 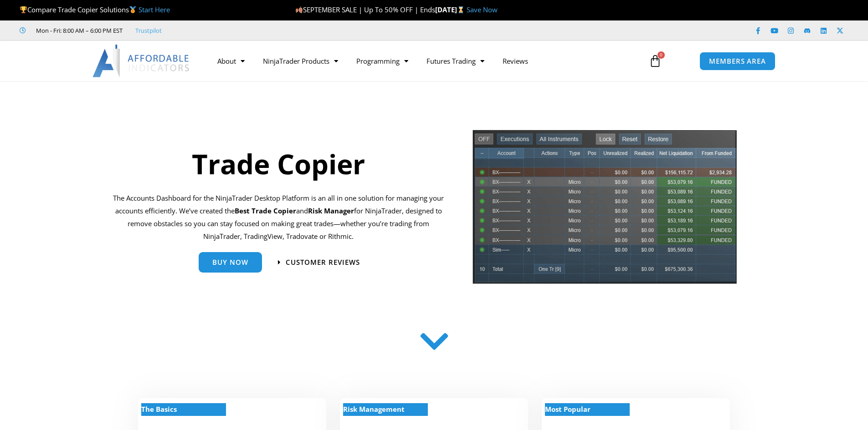 I want to click on span: Customer Reviews, so click(x=323, y=262).